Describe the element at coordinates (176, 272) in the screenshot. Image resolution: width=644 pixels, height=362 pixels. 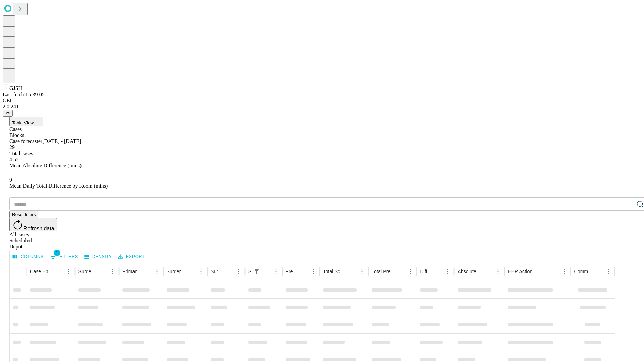
I see `div: Surgery Name` at that location.